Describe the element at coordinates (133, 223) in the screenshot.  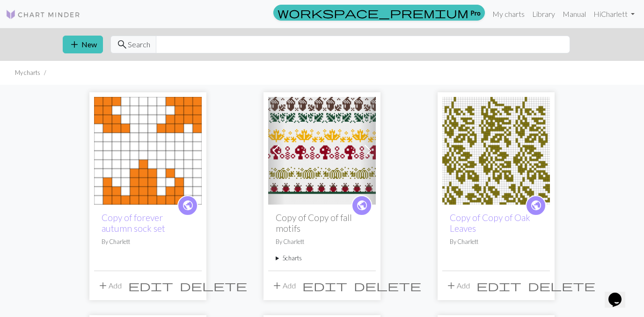
I see `a: Copy of forever autumn sock set` at that location.